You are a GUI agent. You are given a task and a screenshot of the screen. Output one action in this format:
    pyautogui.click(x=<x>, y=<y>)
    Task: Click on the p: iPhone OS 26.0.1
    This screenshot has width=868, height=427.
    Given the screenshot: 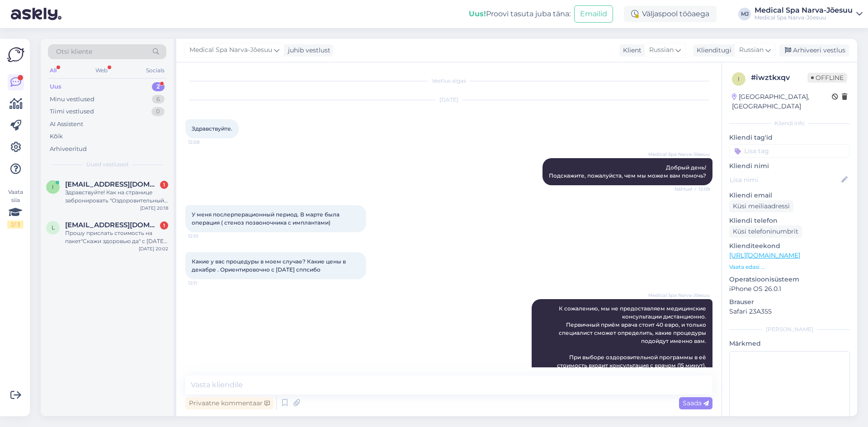 What is the action you would take?
    pyautogui.click(x=789, y=289)
    